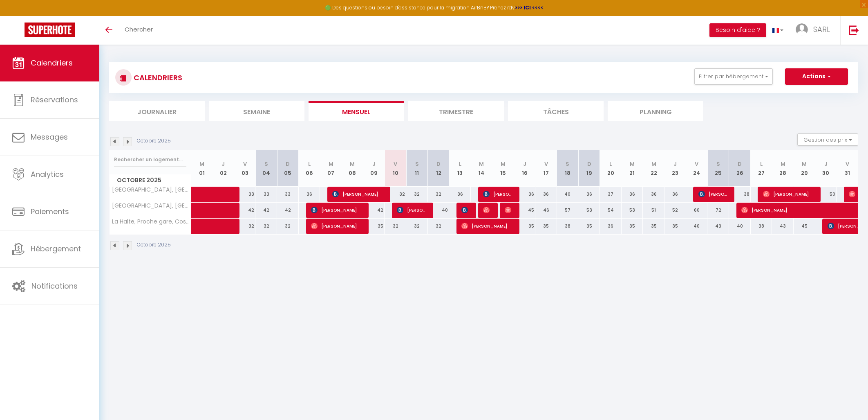  Describe the element at coordinates (826, 168) in the screenshot. I see `th: 30` at that location.